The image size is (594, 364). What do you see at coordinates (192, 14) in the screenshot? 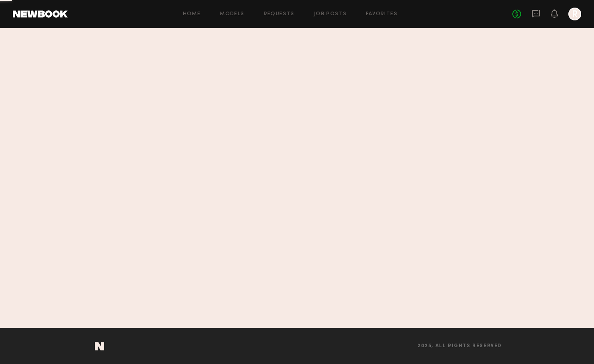
I see `a: Home` at bounding box center [192, 14].